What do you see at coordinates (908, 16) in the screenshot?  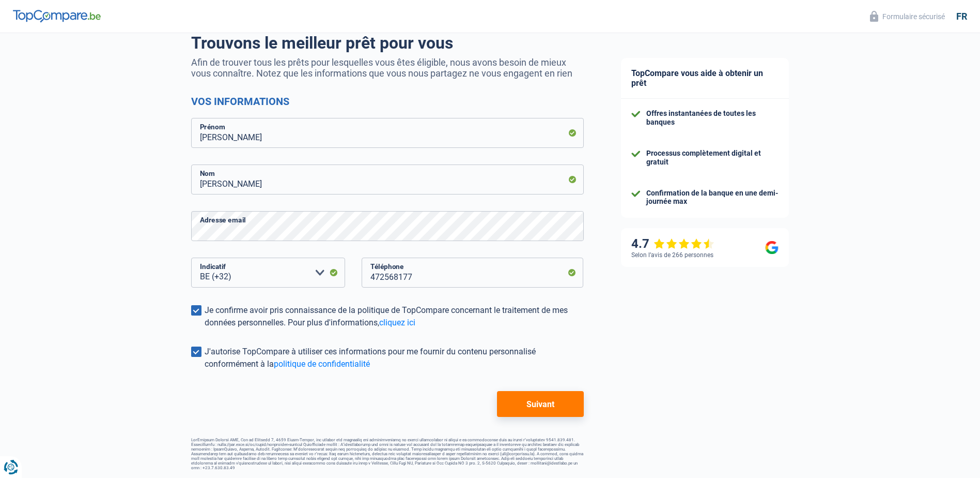 I see `button: Formulaire sécurisé` at bounding box center [908, 16].